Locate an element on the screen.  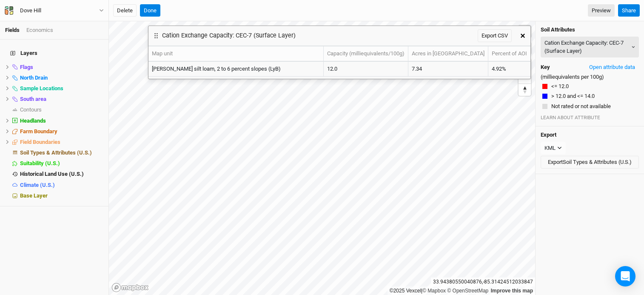
h4: Soil Attributes is located at coordinates (589, 30).